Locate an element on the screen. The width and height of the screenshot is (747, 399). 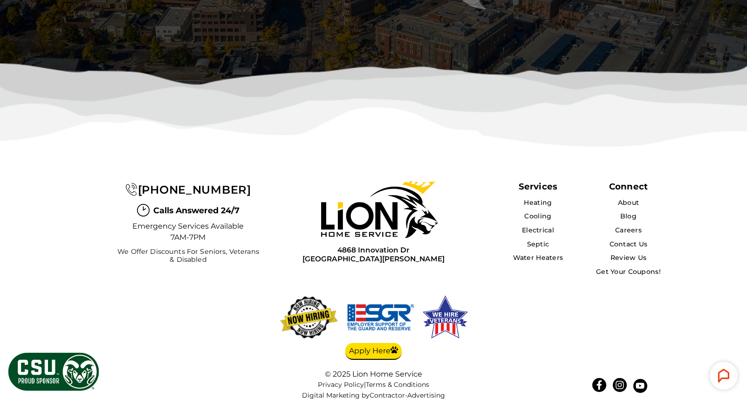
a: Contact Us is located at coordinates (629, 244).